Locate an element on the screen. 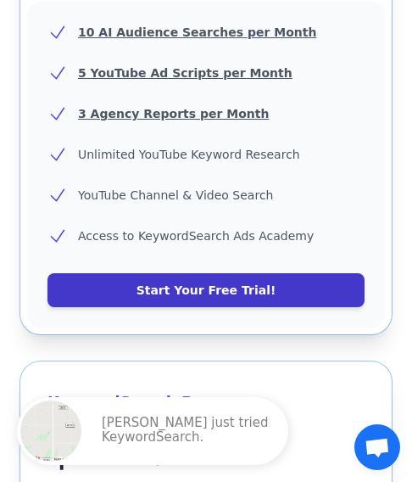  a: Start Your Free Trial! is located at coordinates (206, 290).